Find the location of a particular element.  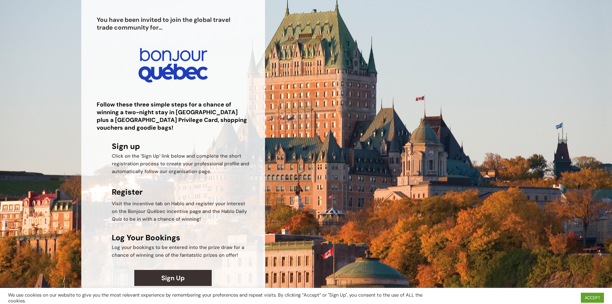

p: Click on the ‘Sign Up’ link below and complete the short registration process to create your prof... is located at coordinates (181, 164).